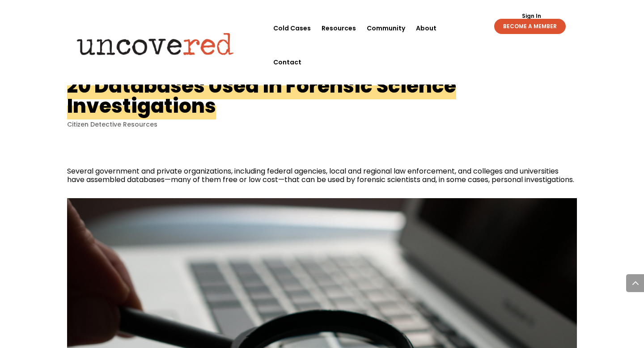 This screenshot has height=348, width=644. Describe the element at coordinates (287, 62) in the screenshot. I see `a: Contact` at that location.